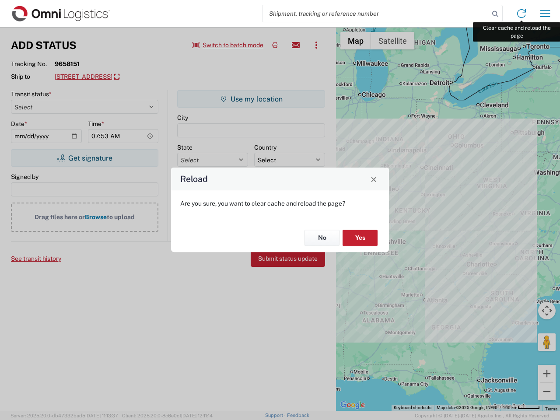 Image resolution: width=560 pixels, height=420 pixels. What do you see at coordinates (374, 179) in the screenshot?
I see `button: Close` at bounding box center [374, 179].